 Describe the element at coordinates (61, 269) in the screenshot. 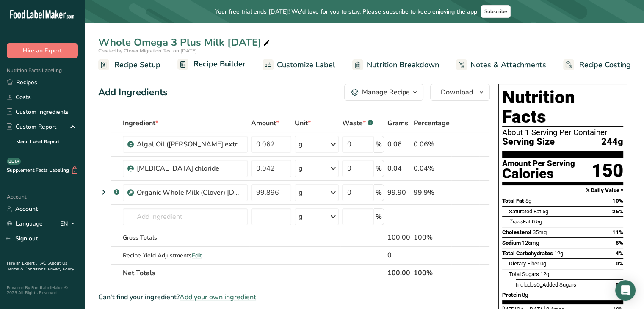

I see `a: Privacy Policy` at that location.